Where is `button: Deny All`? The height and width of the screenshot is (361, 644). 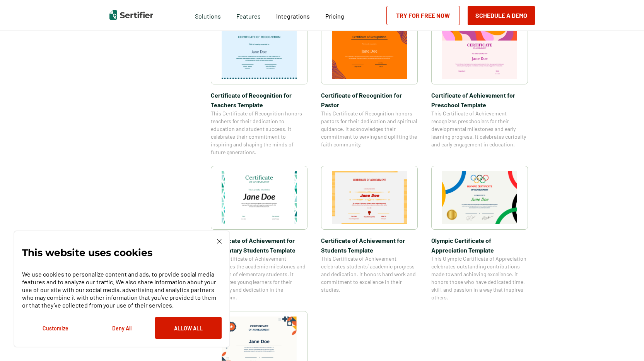 button: Deny All is located at coordinates (122, 327).